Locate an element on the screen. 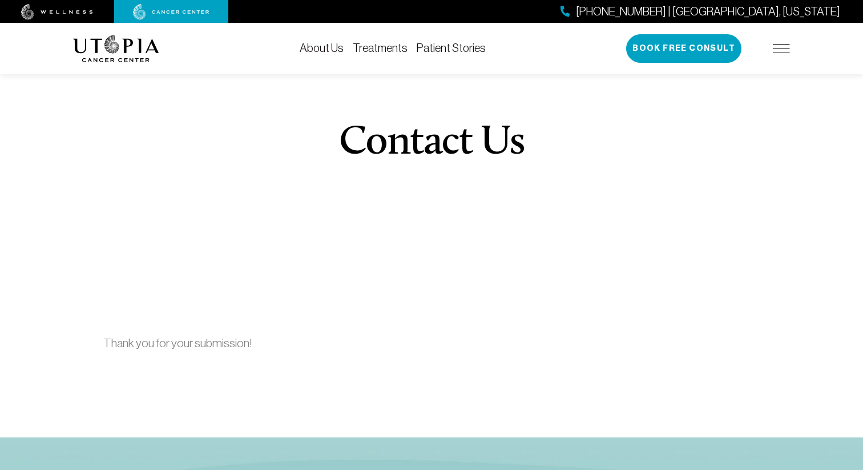 The height and width of the screenshot is (470, 863). img: icon-hamburger is located at coordinates (781, 49).